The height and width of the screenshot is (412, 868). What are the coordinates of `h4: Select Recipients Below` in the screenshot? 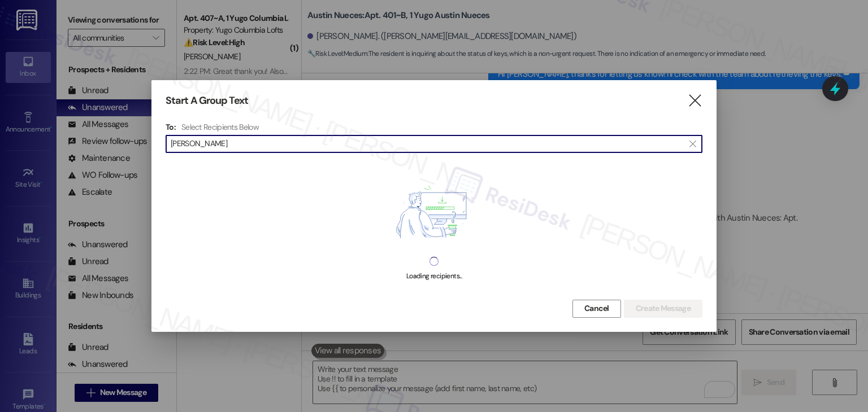 It's located at (220, 127).